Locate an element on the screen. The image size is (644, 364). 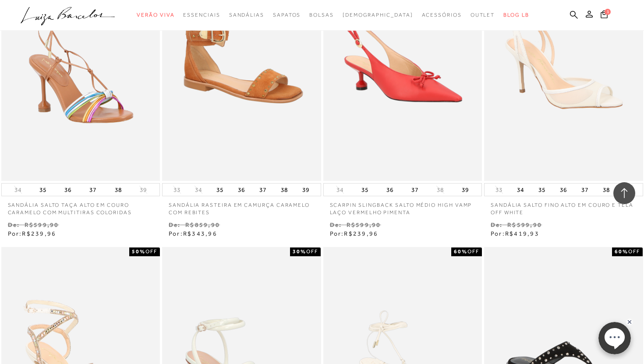
span: Essenciais is located at coordinates (202, 15).